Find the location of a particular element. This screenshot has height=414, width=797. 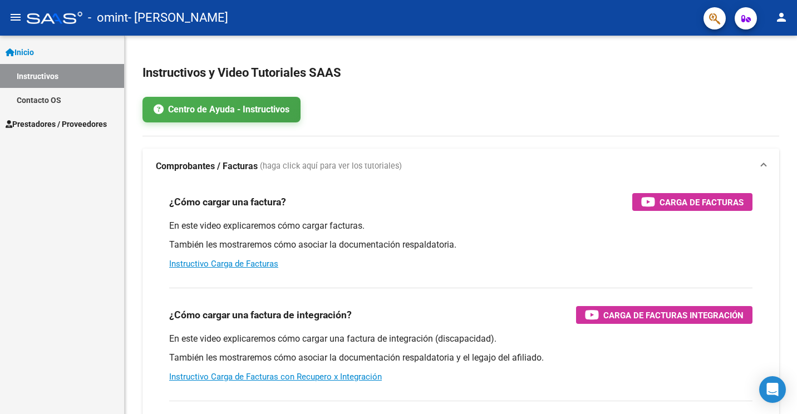

p: También les mostraremos cómo asociar la documentación respaldatoria. is located at coordinates (461, 245).